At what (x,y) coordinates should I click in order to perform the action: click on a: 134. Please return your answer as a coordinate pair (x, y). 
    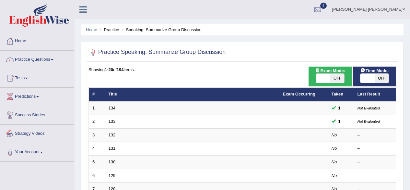
    Looking at the image, I should click on (112, 108).